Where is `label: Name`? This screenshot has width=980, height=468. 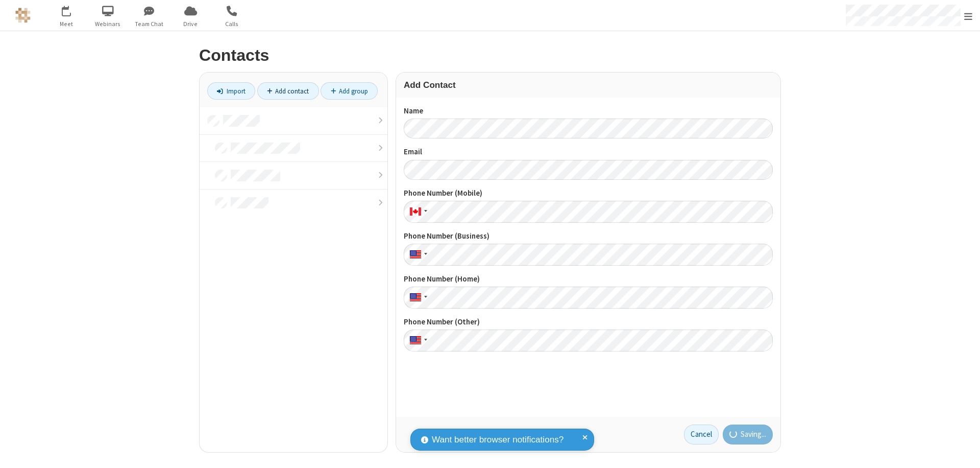 label: Name is located at coordinates (588, 111).